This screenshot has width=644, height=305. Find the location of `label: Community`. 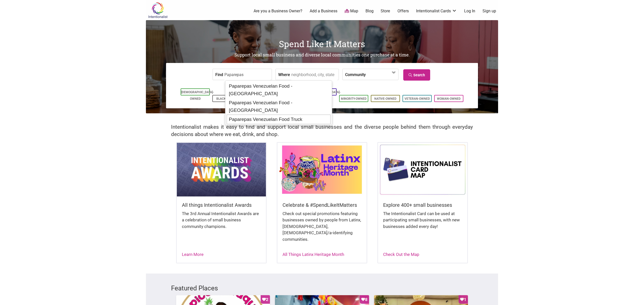

label: Community is located at coordinates (356, 74).